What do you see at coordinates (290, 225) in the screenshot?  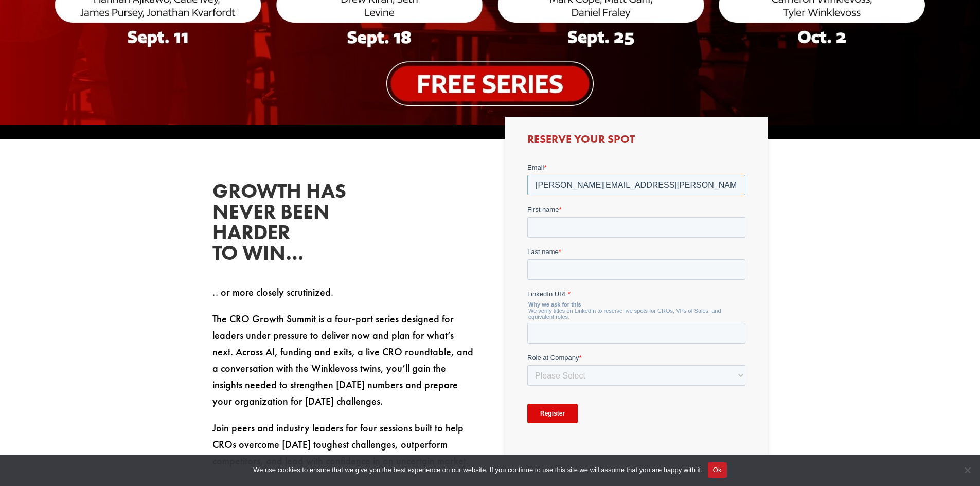 I see `h2: Growth has never been harder to win…` at bounding box center [290, 225].